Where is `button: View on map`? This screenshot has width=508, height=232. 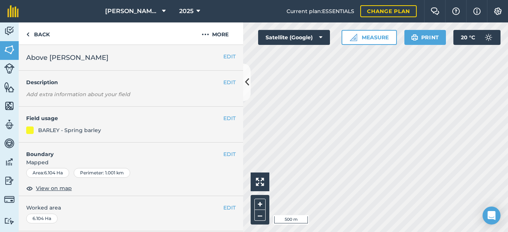 button: View on map is located at coordinates (49, 188).